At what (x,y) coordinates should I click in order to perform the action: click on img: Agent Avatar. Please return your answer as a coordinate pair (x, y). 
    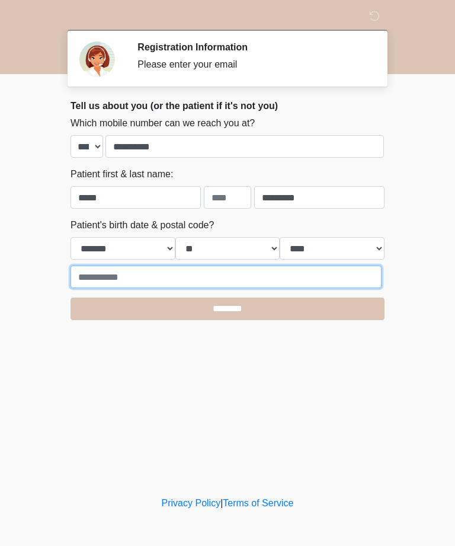
    Looking at the image, I should click on (97, 59).